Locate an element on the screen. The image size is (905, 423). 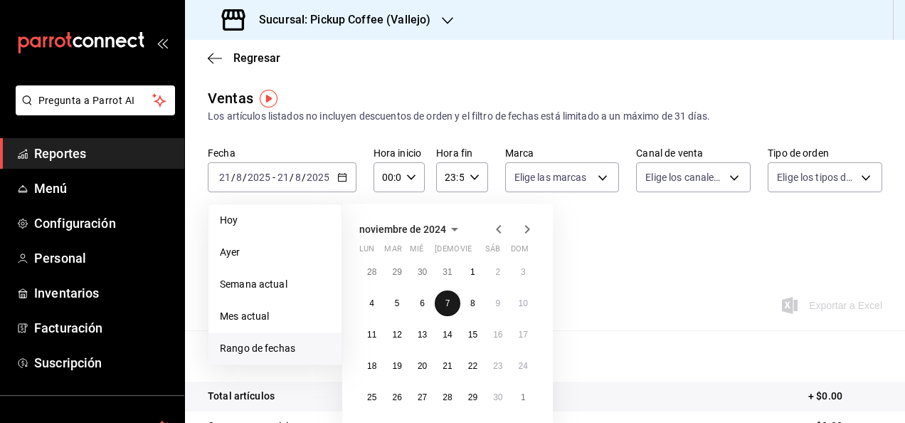
abbr: 31 de octubre de 2024 is located at coordinates (447, 272).